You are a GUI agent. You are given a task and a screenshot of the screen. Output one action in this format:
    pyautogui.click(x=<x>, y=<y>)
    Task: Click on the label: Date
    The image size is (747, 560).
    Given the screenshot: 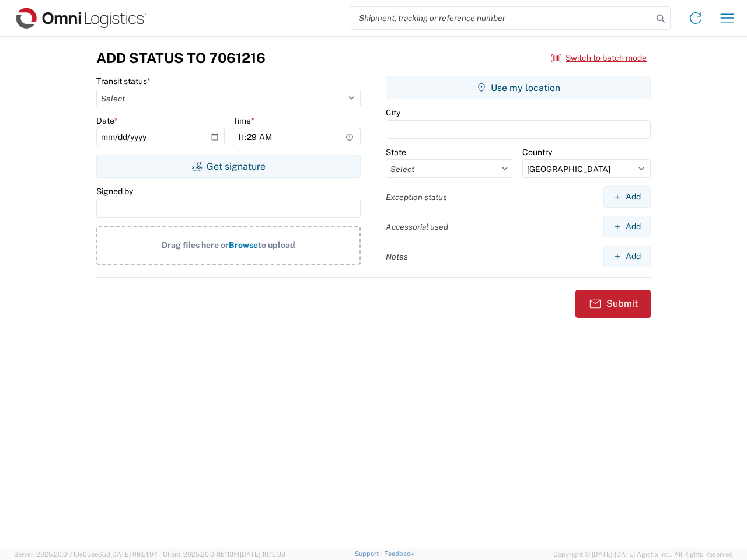 What is the action you would take?
    pyautogui.click(x=107, y=121)
    